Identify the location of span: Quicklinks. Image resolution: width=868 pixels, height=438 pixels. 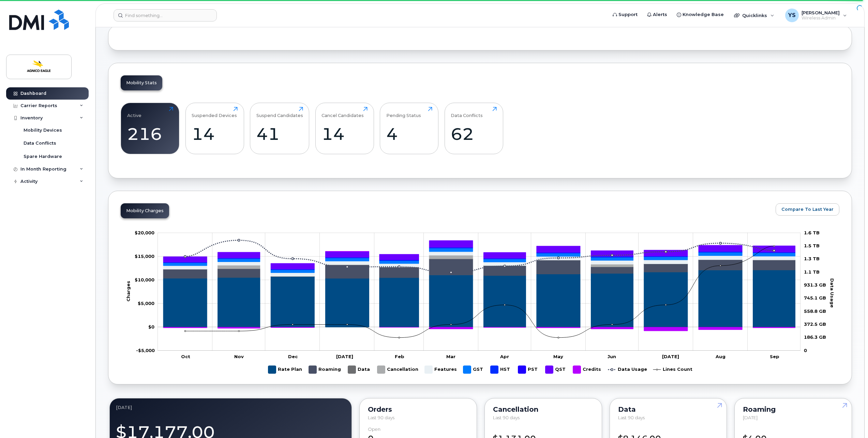
(755, 16).